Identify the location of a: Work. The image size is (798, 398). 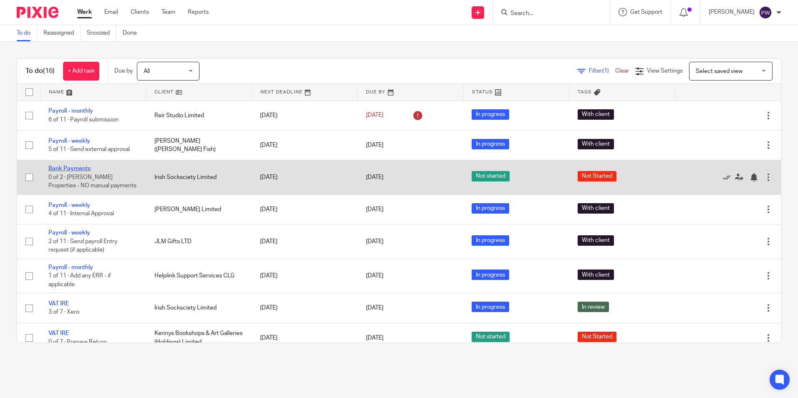
(84, 12).